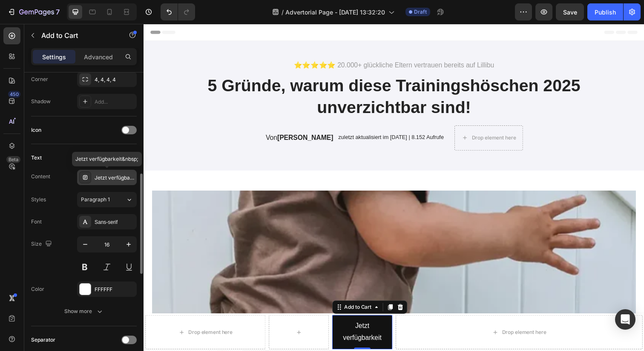  I want to click on p: Jetzt verfügbarkeit, so click(223, 315).